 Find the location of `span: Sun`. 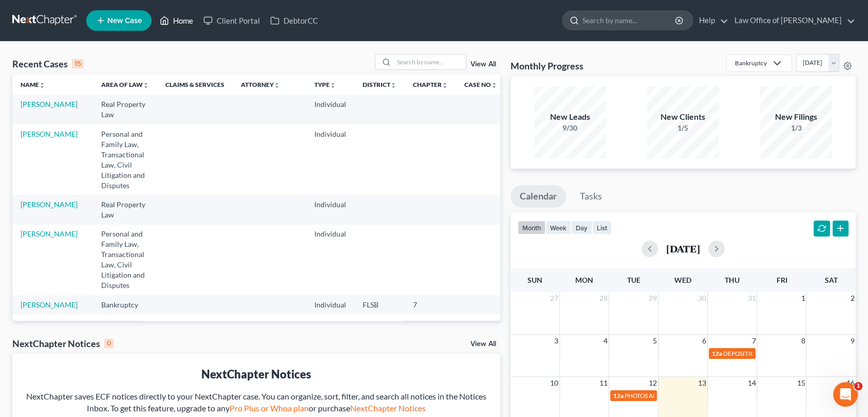

span: Sun is located at coordinates (535, 279).